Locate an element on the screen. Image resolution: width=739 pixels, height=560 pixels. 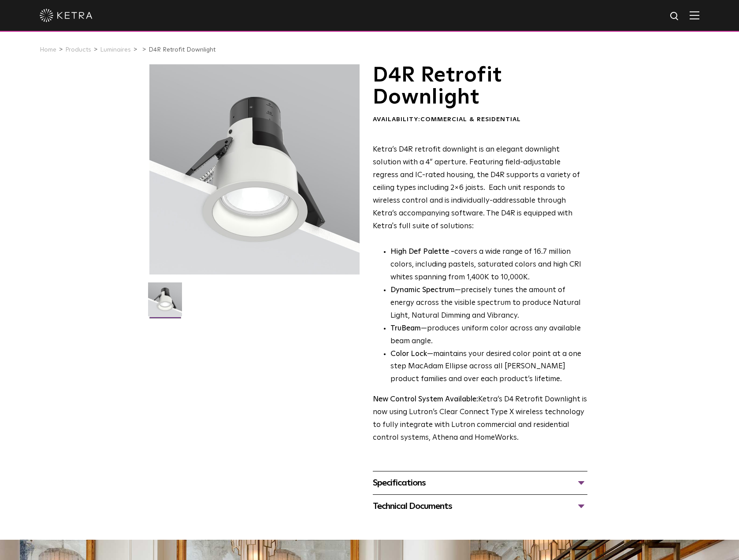
div: Availability: is located at coordinates (480, 120).